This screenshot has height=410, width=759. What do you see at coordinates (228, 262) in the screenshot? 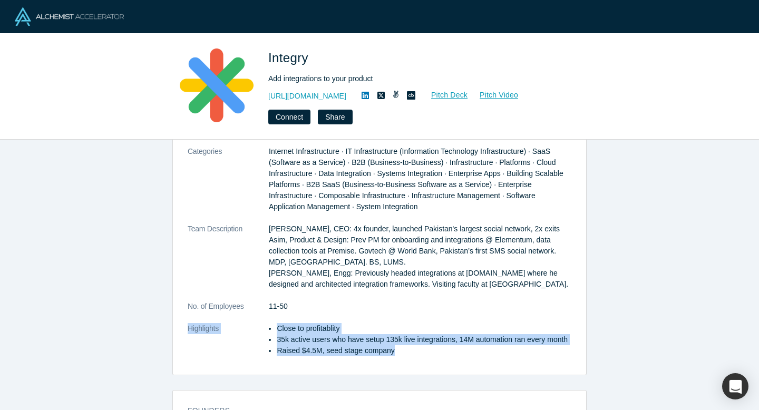
I see `dt: Team Description` at bounding box center [228, 262].